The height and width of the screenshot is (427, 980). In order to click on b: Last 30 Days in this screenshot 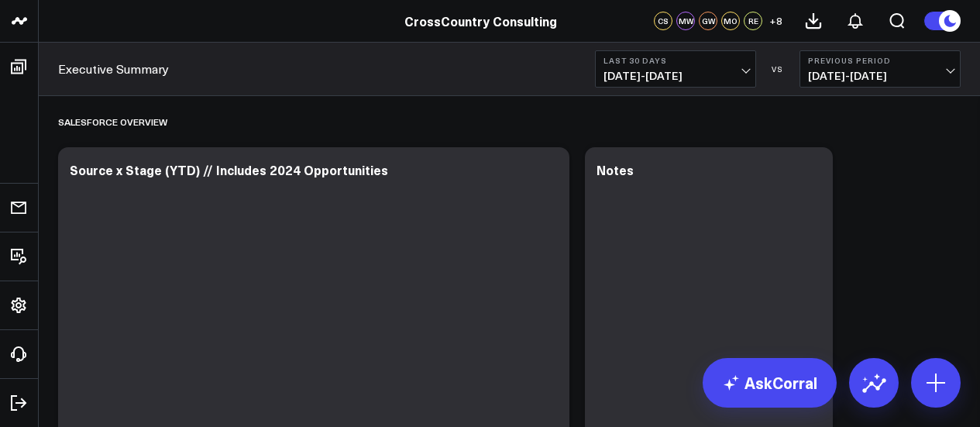, I will do `click(676, 61)`.